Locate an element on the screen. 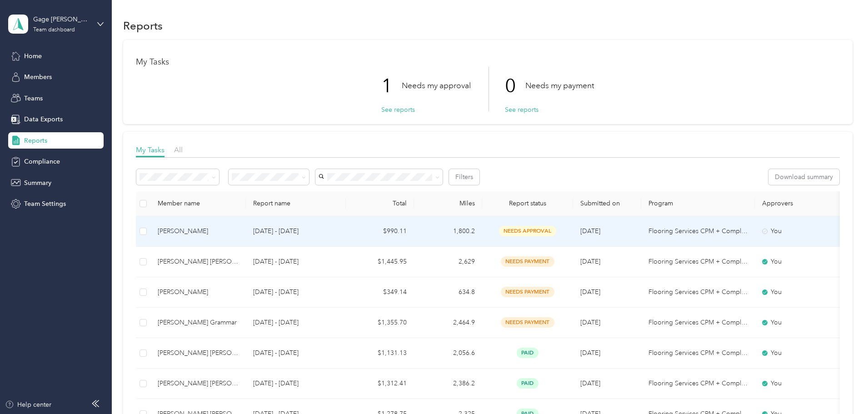 The height and width of the screenshot is (414, 868). p: Needs my payment is located at coordinates (559, 85).